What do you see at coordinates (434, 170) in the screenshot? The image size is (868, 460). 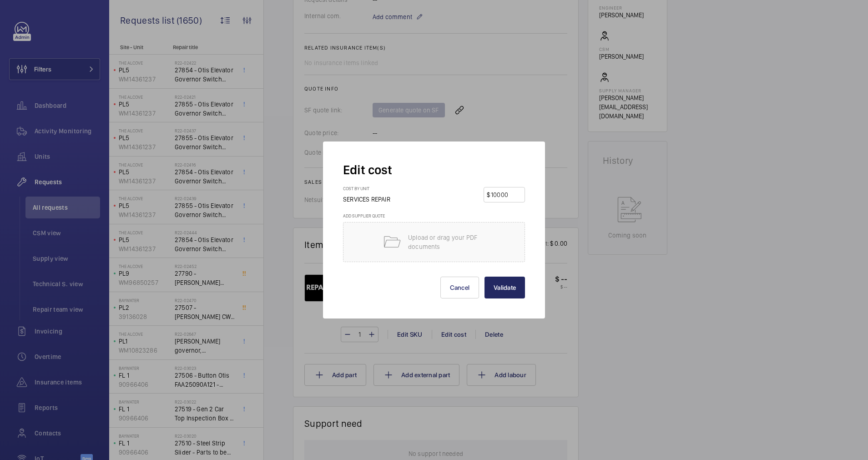 I see `h2: Edit cost` at bounding box center [434, 170].